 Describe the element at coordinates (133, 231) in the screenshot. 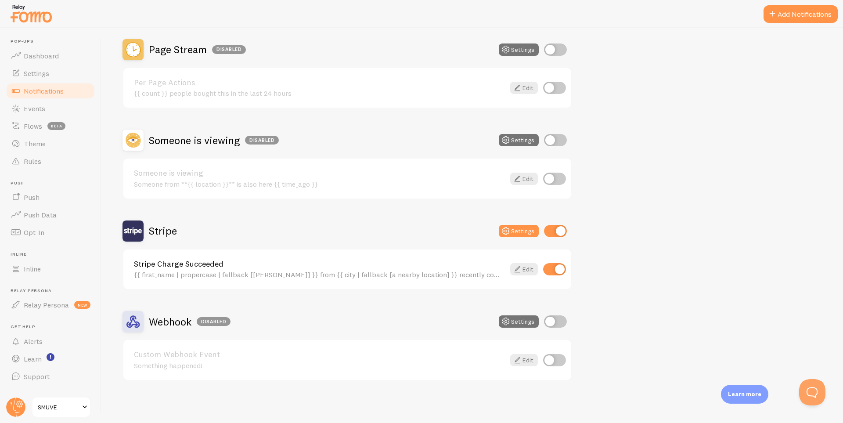

I see `img: Stripe` at that location.